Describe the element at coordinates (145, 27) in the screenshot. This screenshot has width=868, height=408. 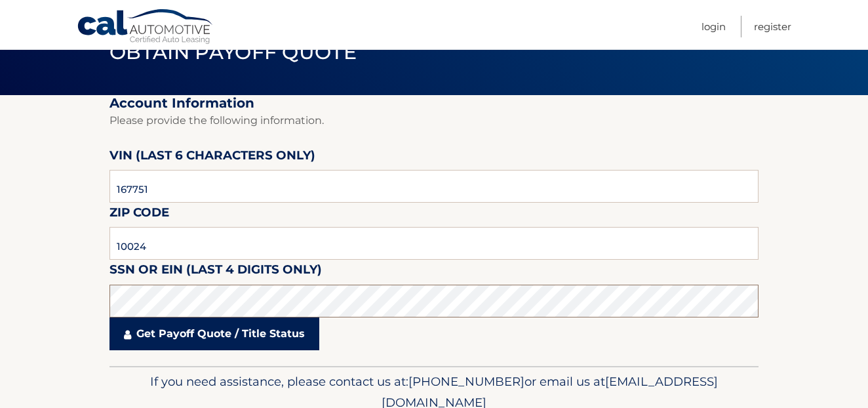
I see `a: Cal Automotive` at that location.